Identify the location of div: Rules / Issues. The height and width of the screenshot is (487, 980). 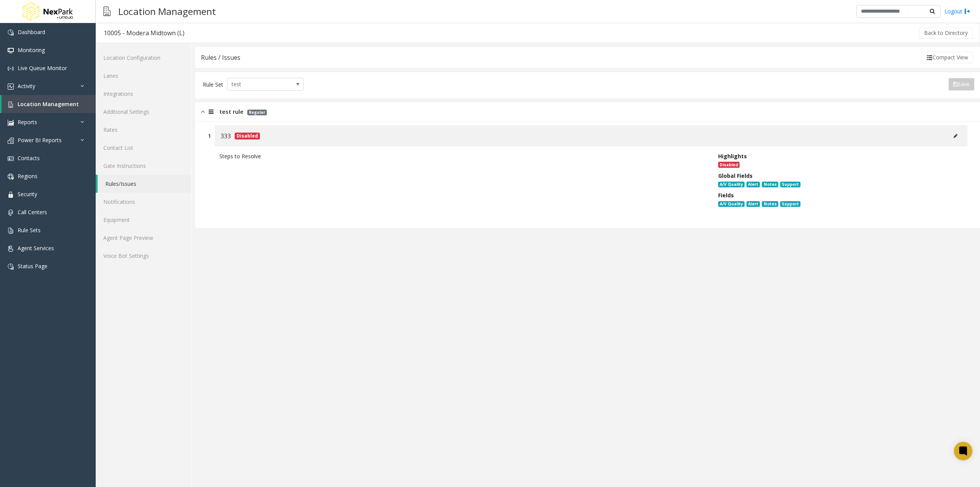
(221, 57).